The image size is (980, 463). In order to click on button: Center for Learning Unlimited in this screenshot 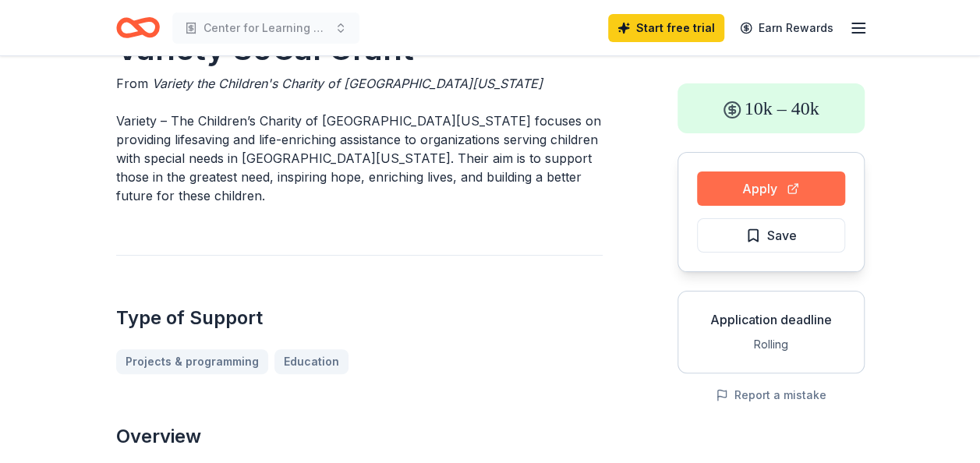, I will do `click(265, 28)`.